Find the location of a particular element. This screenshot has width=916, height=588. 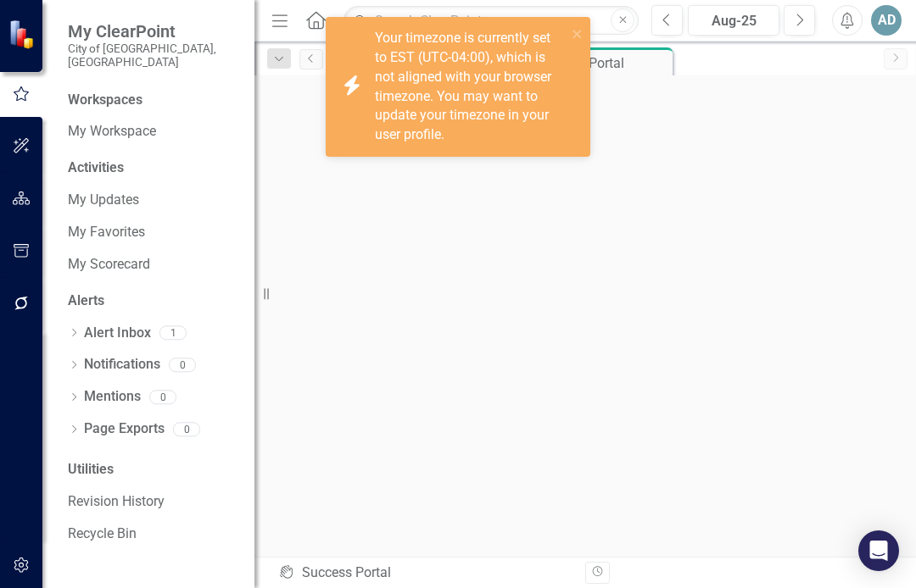

button: AD is located at coordinates (886, 21).